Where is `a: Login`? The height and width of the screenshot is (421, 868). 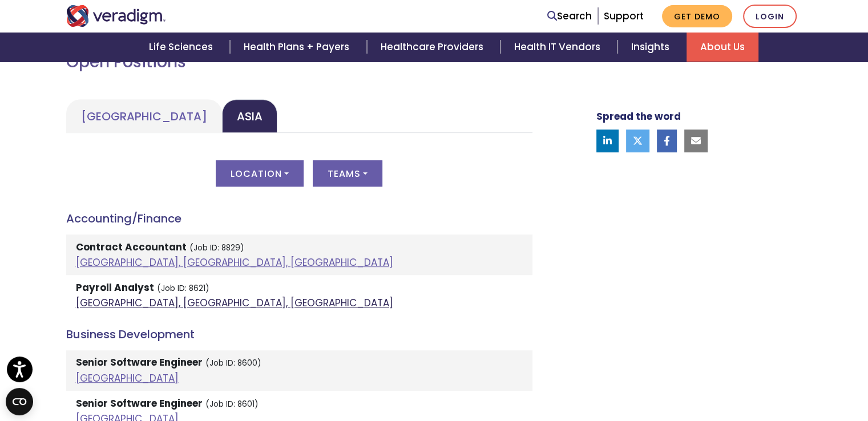
a: Login is located at coordinates (769, 16).